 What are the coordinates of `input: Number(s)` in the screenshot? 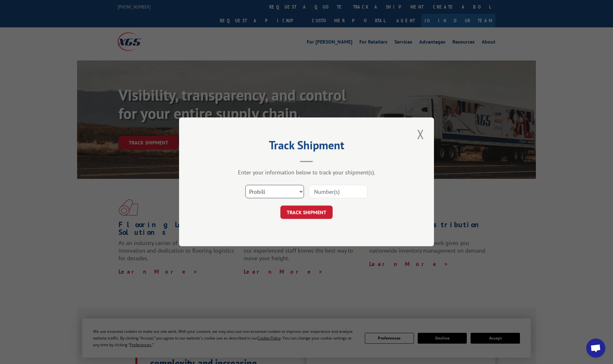 It's located at (338, 192).